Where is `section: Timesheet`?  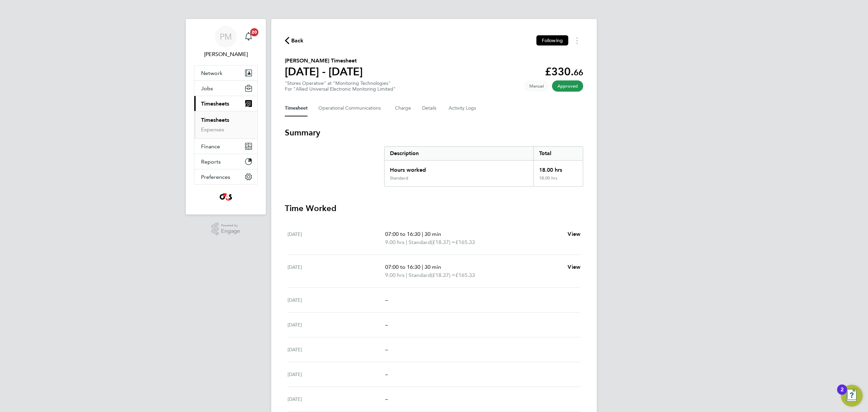 section: Timesheet is located at coordinates (434, 270).